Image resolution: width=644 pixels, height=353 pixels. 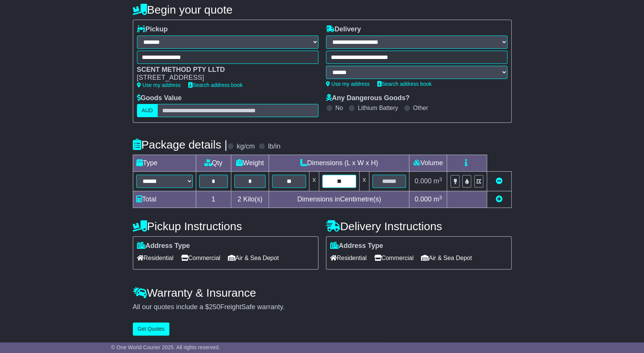 What do you see at coordinates (322, 10) in the screenshot?
I see `h4: Begin your quote` at bounding box center [322, 10].